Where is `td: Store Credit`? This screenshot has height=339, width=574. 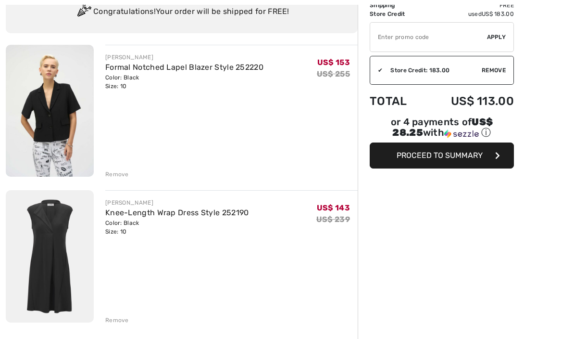 td: Store Credit is located at coordinates (396, 14).